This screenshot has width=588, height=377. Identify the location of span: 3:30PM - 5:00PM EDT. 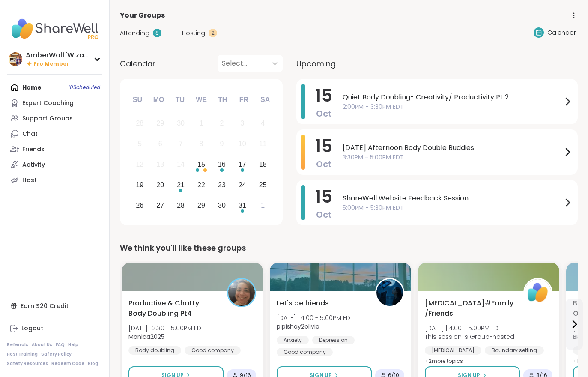
(452, 157).